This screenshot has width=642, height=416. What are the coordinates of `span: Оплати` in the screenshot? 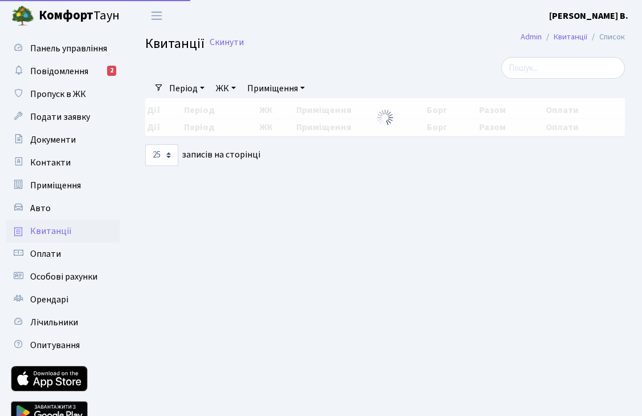 It's located at (46, 254).